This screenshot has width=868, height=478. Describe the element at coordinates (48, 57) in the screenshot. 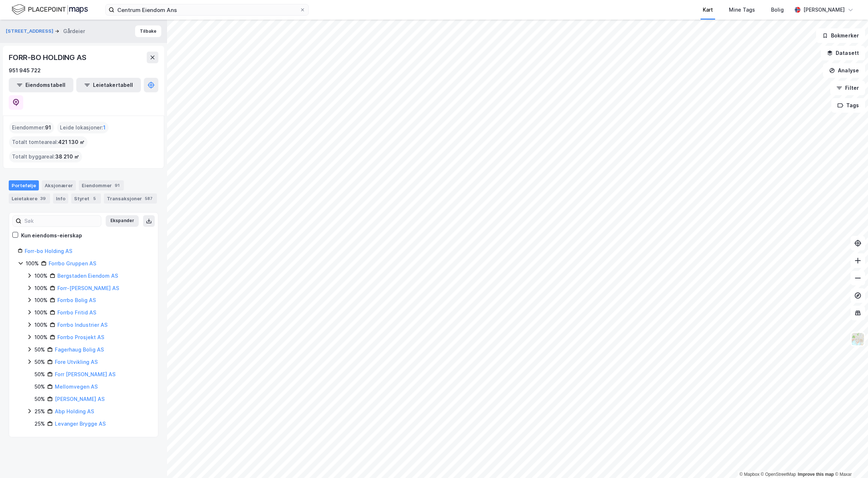

I see `div: FORR-BO HOLDING AS` at that location.